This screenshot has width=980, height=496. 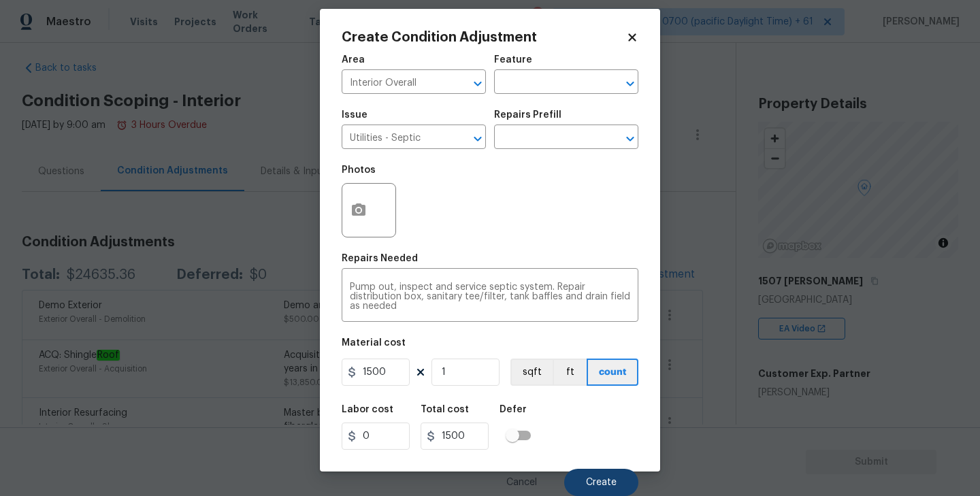 I want to click on h5: Repairs Prefill, so click(x=528, y=115).